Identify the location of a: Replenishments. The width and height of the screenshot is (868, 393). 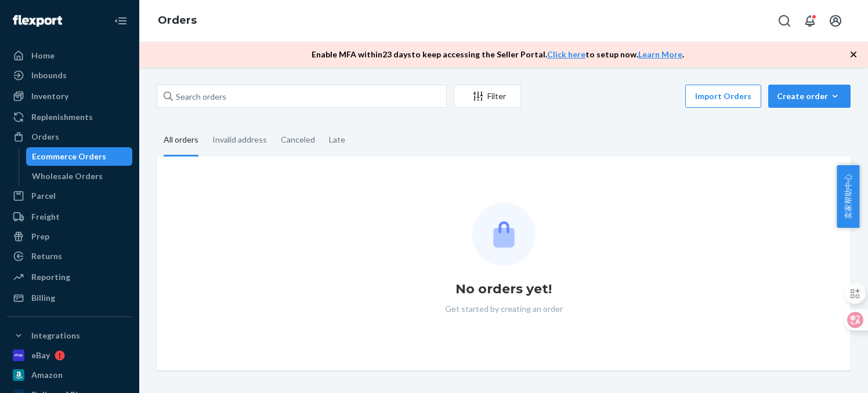
(70, 117).